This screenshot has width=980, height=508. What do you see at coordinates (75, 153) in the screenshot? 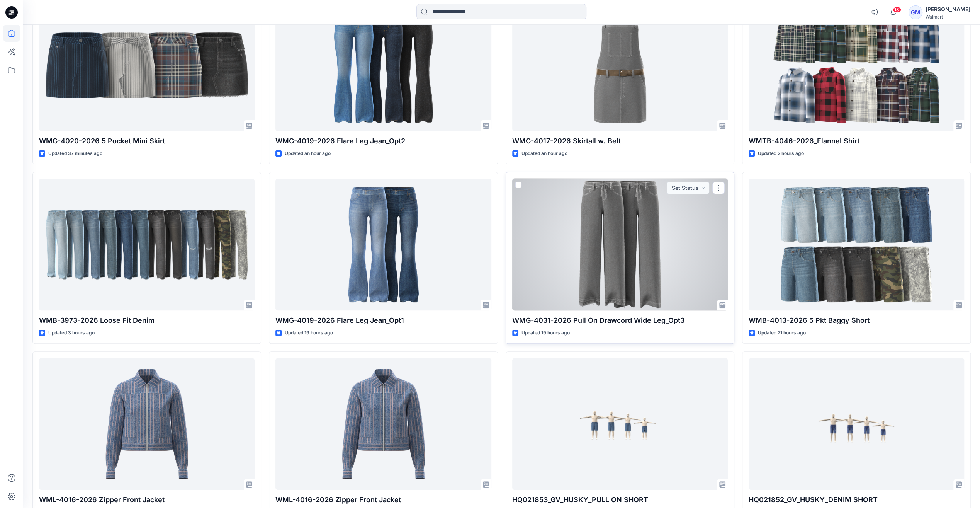
I see `p: Updated 37 minutes ago` at bounding box center [75, 153].